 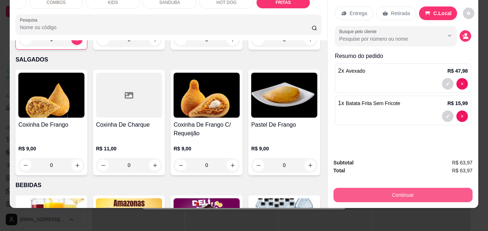 What do you see at coordinates (344, 162) in the screenshot?
I see `strong: Subtotal` at bounding box center [344, 162].